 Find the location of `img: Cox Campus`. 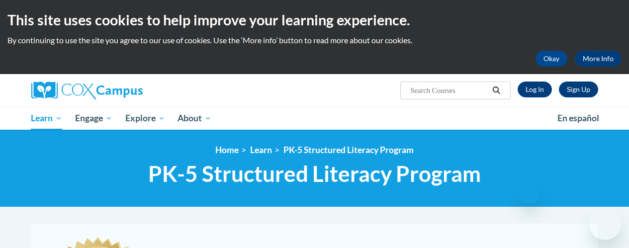

img: Cox Campus is located at coordinates (87, 90).